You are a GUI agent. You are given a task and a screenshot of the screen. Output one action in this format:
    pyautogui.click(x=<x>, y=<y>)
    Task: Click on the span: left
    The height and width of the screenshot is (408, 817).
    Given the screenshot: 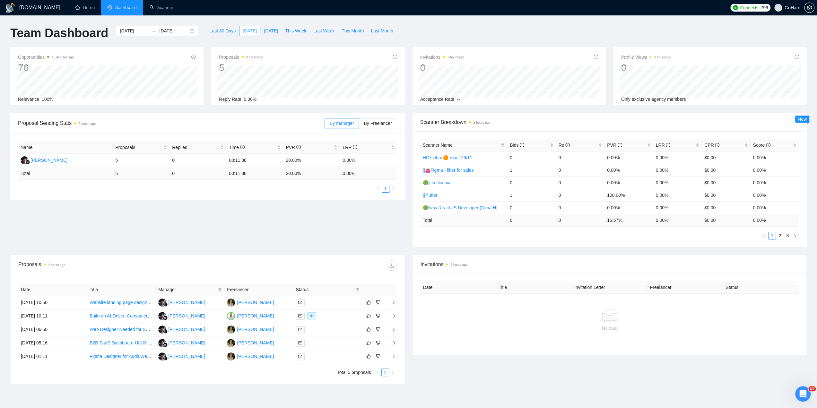 What is the action you would take?
    pyautogui.click(x=377, y=372)
    